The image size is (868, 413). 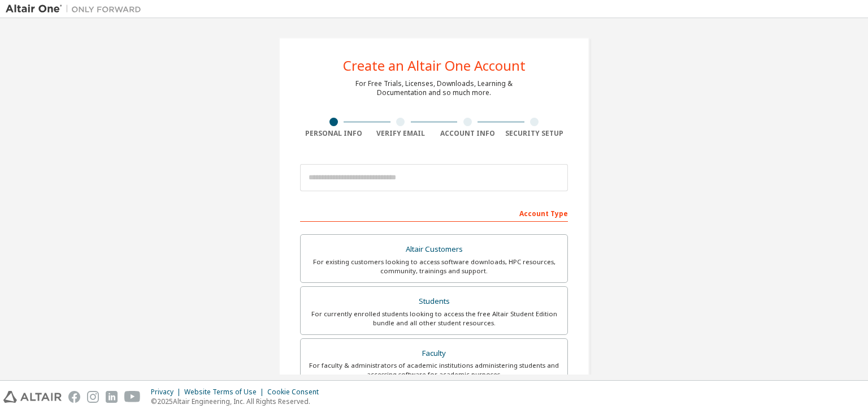 I want to click on div: Altair Customers, so click(x=434, y=249).